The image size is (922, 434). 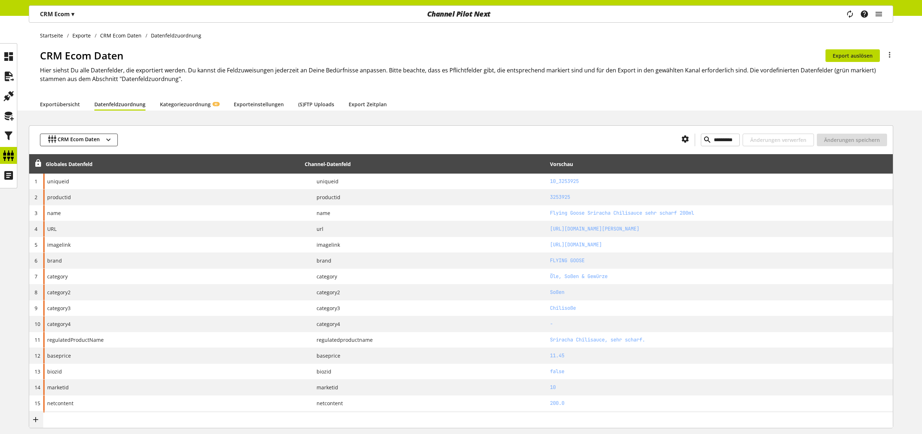 What do you see at coordinates (259, 104) in the screenshot?
I see `a: Exporteinstellungen` at bounding box center [259, 104].